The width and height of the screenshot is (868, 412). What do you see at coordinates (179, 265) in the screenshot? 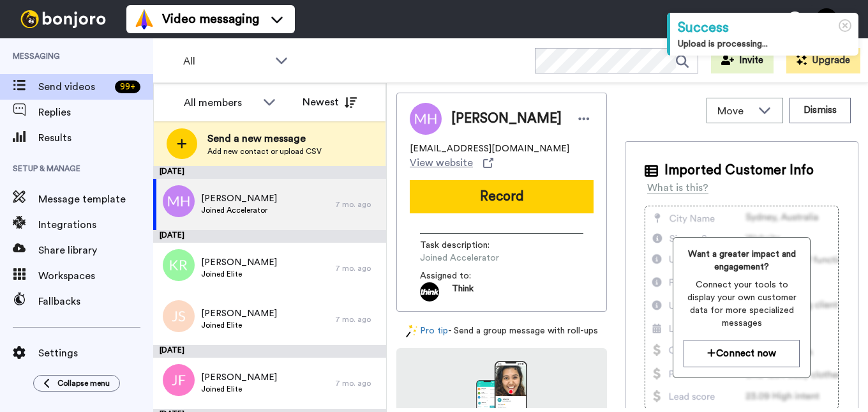
I see `img: kr.png` at bounding box center [179, 265].